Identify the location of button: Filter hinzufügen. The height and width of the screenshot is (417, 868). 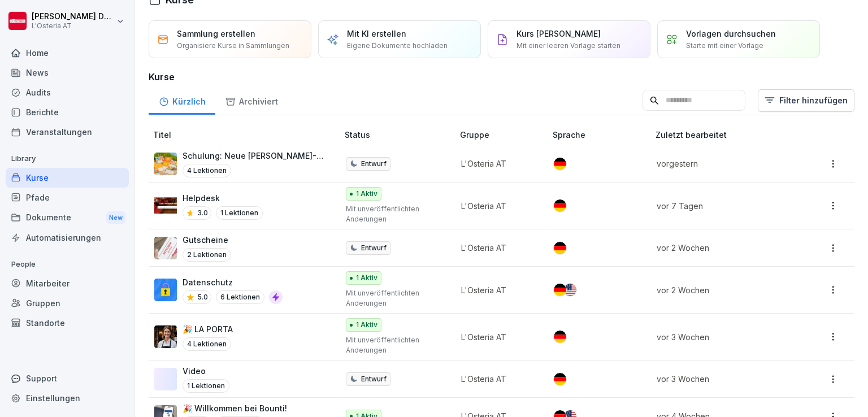
(806, 101).